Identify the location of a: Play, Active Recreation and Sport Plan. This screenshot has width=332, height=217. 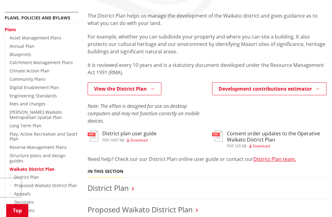
(43, 136).